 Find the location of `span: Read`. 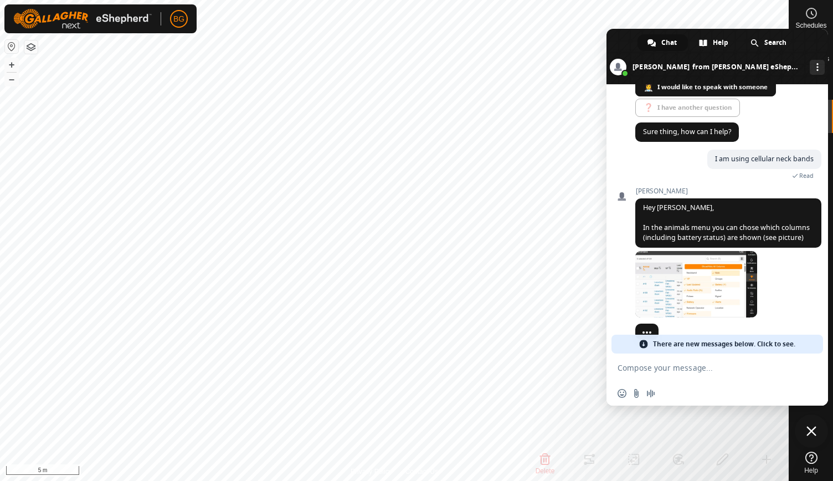

span: Read is located at coordinates (806, 176).